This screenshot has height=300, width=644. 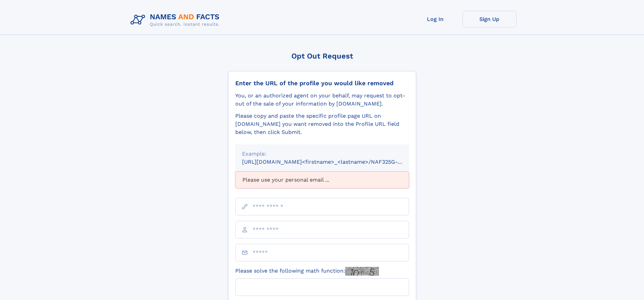 What do you see at coordinates (322, 99) in the screenshot?
I see `div: You, or an authorized agent on your behalf, may request to opt-out of the sale of your informatio...` at bounding box center [322, 99].